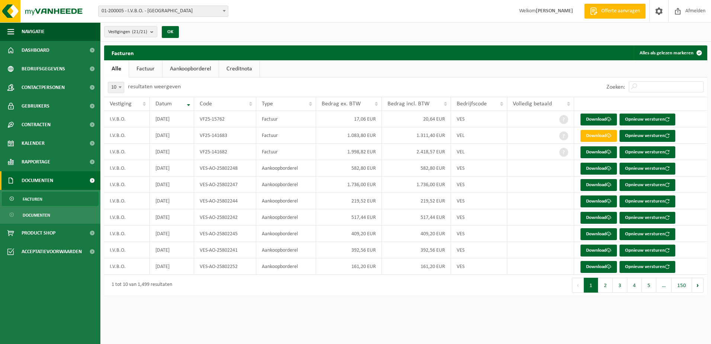 The image size is (711, 344). Describe the element at coordinates (417, 168) in the screenshot. I see `td: 582,80 EUR` at that location.